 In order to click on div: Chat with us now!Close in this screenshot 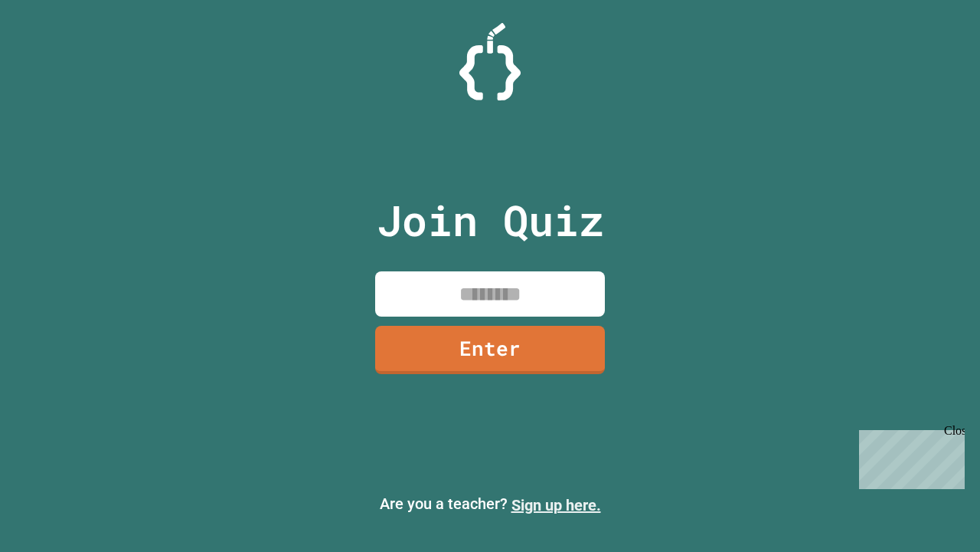, I will do `click(56, 51)`.